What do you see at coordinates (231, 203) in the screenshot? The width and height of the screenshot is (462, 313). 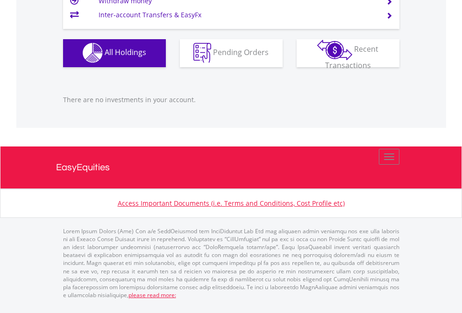 I see `a: Access Important Documents (i.e. Terms and Conditions, Cost Profile etc)` at bounding box center [231, 203].